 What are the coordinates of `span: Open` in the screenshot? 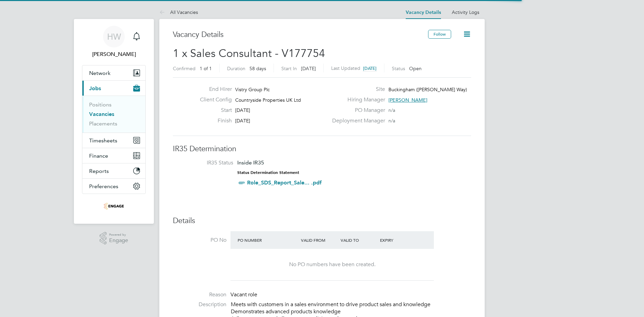 It's located at (415, 68).